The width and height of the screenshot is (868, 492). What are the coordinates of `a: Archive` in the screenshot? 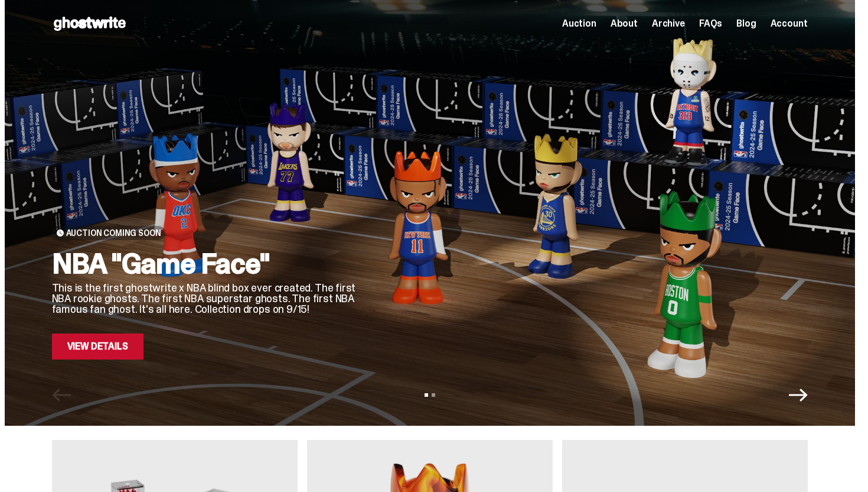 It's located at (669, 23).